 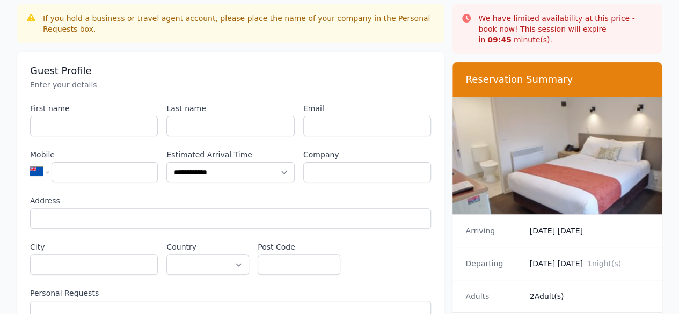 What do you see at coordinates (94, 108) in the screenshot?
I see `label: First name` at bounding box center [94, 108].